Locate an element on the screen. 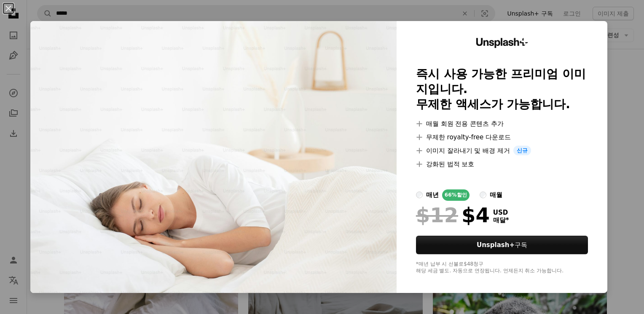 The width and height of the screenshot is (644, 314). button: Unsplash+구독 is located at coordinates (502, 245).